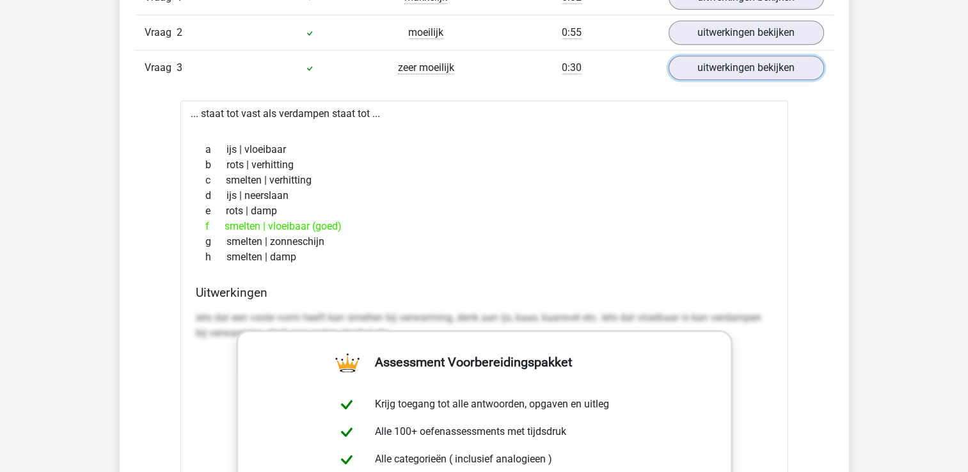 This screenshot has width=968, height=472. What do you see at coordinates (484, 165) in the screenshot?
I see `div: rots | verhitting` at bounding box center [484, 165].